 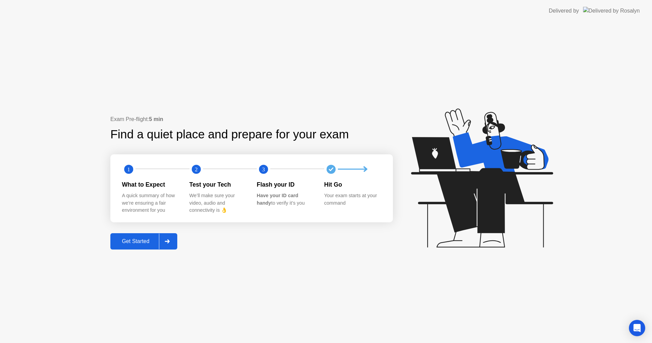 What do you see at coordinates (144, 241) in the screenshot?
I see `button: Get Started` at bounding box center [144, 241].